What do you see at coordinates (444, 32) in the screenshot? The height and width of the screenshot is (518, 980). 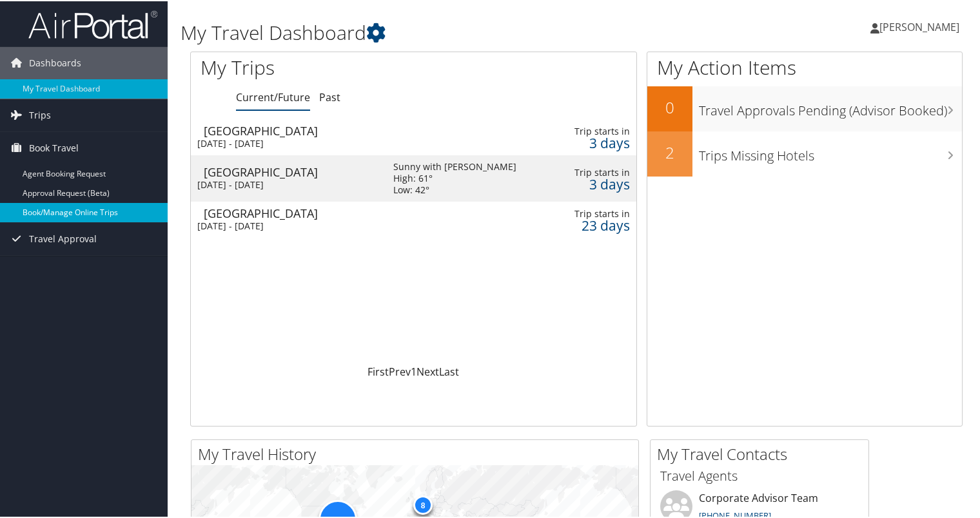 I see `h1: My Travel Dashboard` at bounding box center [444, 32].